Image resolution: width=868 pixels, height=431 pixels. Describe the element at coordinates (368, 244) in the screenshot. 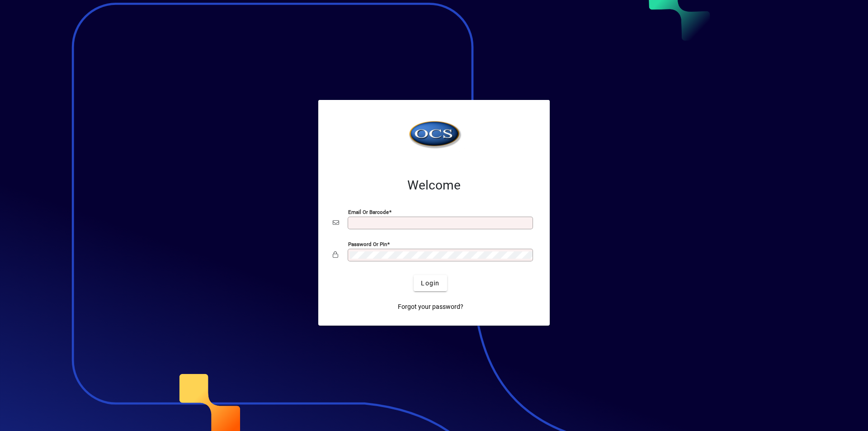

I see `mat-label: Password or Pin` at that location.